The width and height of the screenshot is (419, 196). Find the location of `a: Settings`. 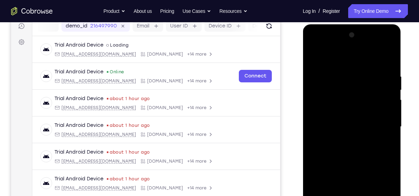

a: Settings is located at coordinates (10, 42).